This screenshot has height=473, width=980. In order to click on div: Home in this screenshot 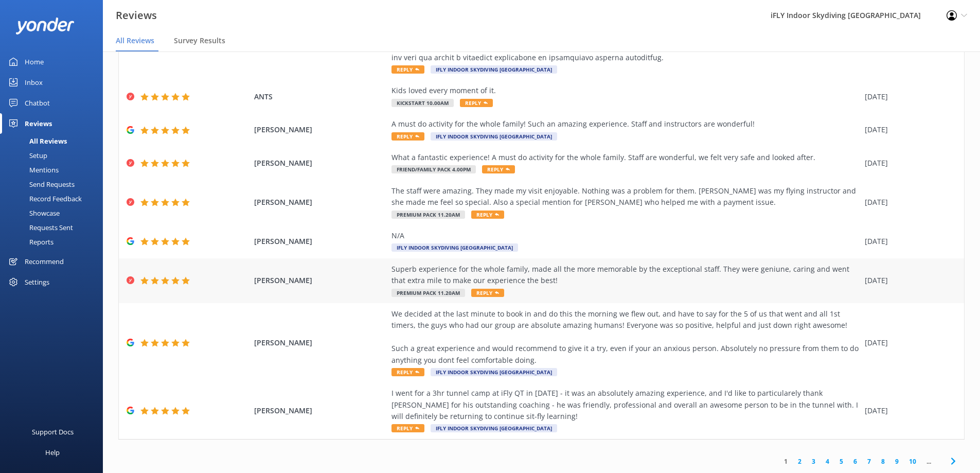, I will do `click(34, 62)`.